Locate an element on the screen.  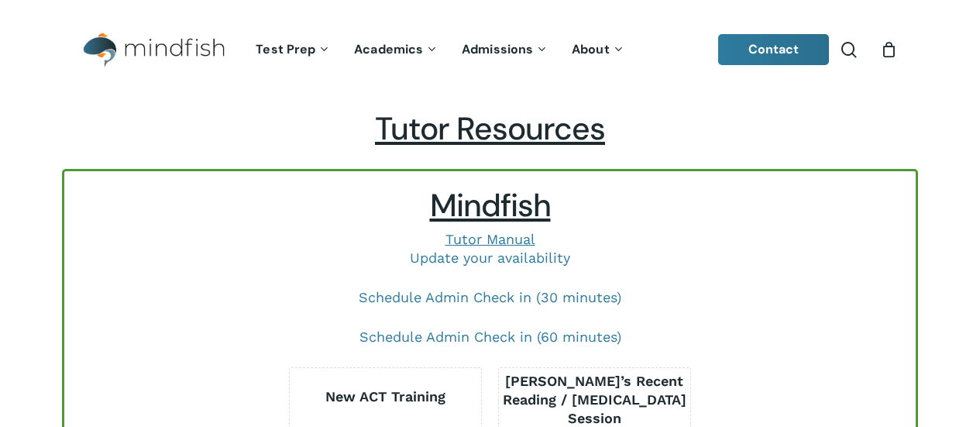
a: Test Prep is located at coordinates (293, 49).